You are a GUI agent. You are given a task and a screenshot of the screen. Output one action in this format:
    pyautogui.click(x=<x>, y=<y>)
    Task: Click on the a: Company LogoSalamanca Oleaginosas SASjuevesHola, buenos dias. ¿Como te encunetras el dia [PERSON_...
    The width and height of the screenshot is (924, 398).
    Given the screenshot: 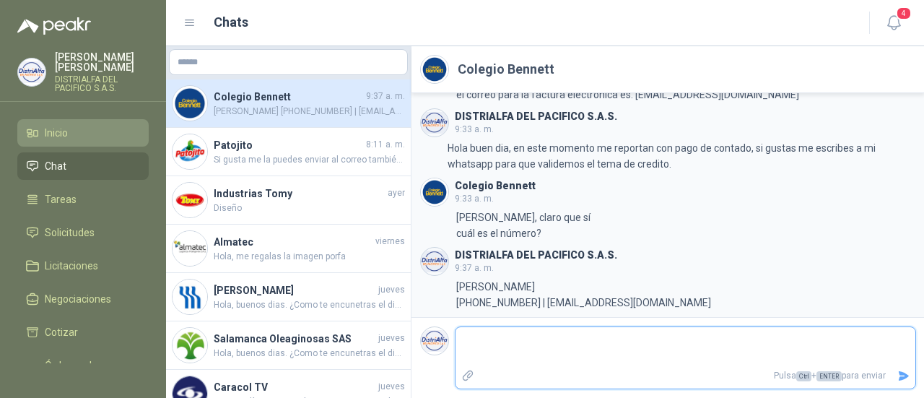 What is the action you would take?
    pyautogui.click(x=288, y=345)
    